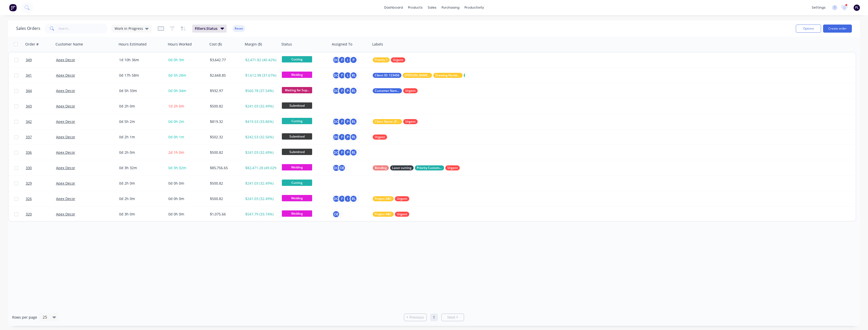 Image resolution: width=868 pixels, height=330 pixels. I want to click on a: 344, so click(41, 90).